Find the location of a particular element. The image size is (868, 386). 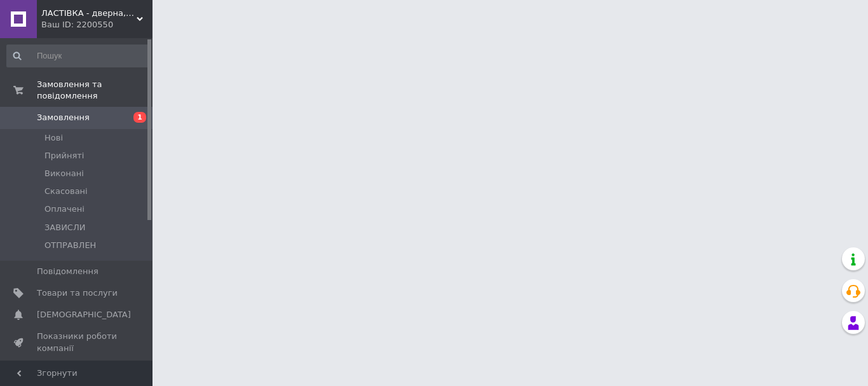

span: Показники роботи компанії is located at coordinates (77, 342).